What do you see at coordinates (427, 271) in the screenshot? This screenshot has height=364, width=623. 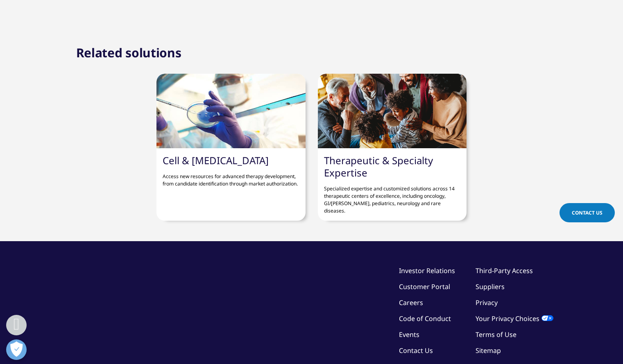 I see `a: Investor Relations` at bounding box center [427, 271].